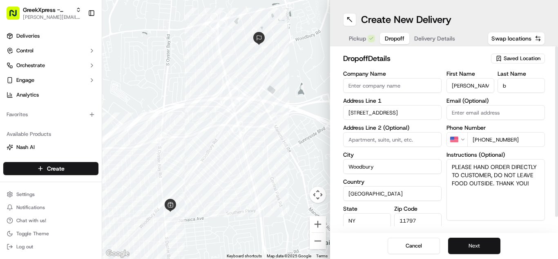  I want to click on a: Open this area in Google Maps (opens a new window), so click(118, 253).